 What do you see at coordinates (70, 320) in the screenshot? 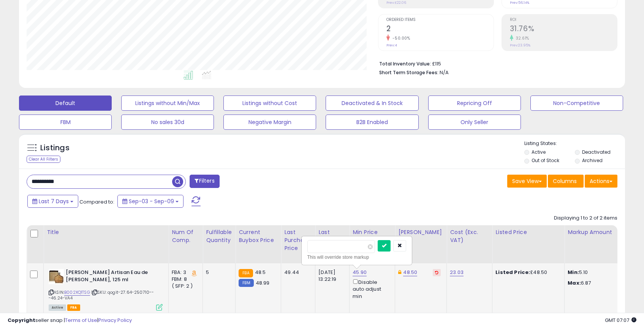
I see `div: seller snap | |` at bounding box center [70, 320].